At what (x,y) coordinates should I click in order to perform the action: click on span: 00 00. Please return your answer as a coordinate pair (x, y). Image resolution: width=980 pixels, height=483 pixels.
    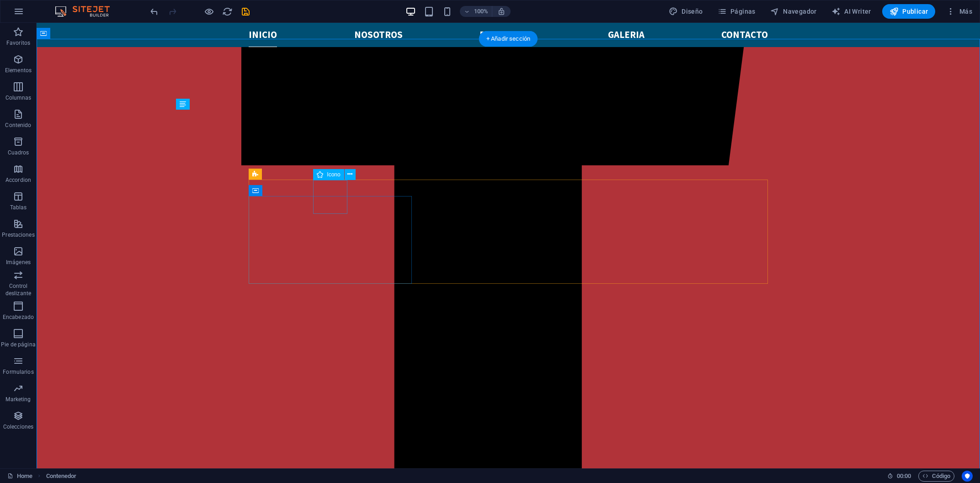
    Looking at the image, I should click on (904, 476).